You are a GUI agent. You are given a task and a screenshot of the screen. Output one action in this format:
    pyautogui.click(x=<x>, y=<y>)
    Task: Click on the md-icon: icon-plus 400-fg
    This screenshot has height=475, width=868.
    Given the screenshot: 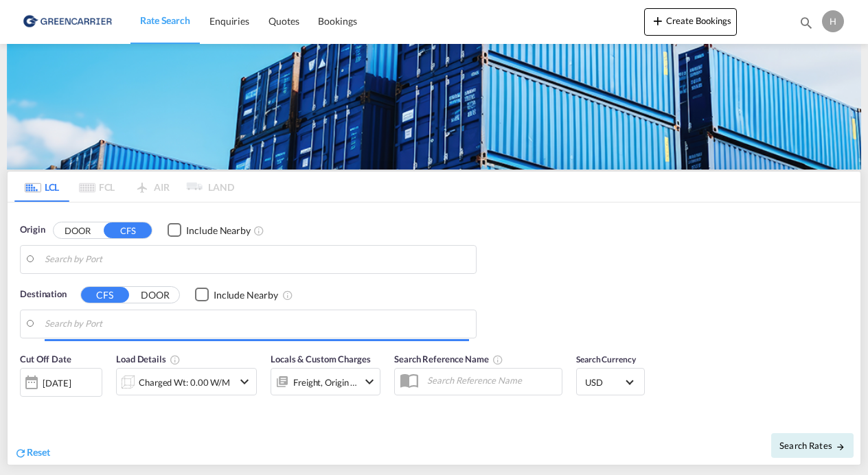 What is the action you would take?
    pyautogui.click(x=658, y=20)
    